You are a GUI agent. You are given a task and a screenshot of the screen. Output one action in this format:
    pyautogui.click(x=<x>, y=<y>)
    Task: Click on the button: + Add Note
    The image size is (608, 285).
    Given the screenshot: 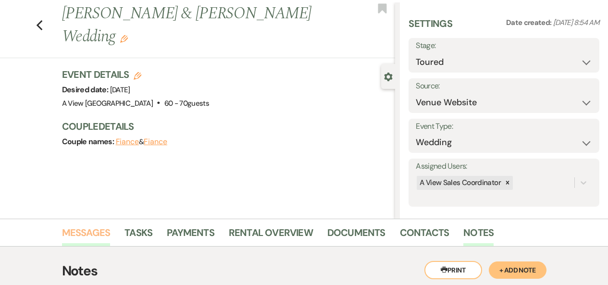 What is the action you would take?
    pyautogui.click(x=518, y=270)
    